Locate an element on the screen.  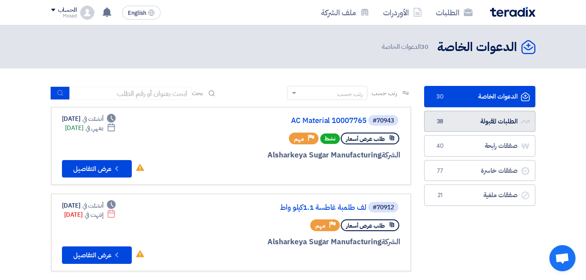
span: الدعوات الخاصة is located at coordinates (406, 47).